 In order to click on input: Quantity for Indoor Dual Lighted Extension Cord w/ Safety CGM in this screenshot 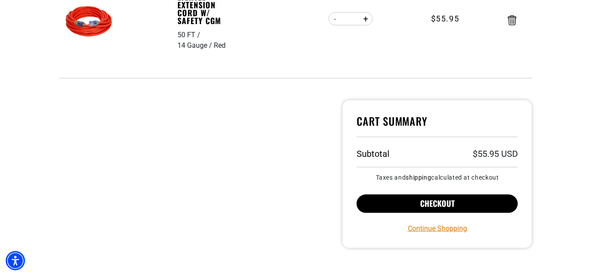, I will do `click(350, 19)`.